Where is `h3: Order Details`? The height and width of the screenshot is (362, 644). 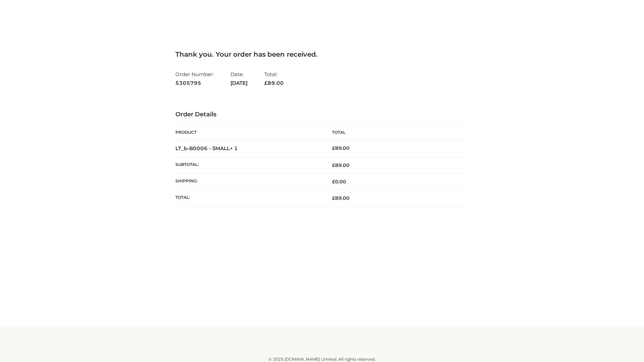 h3: Order Details is located at coordinates (322, 114).